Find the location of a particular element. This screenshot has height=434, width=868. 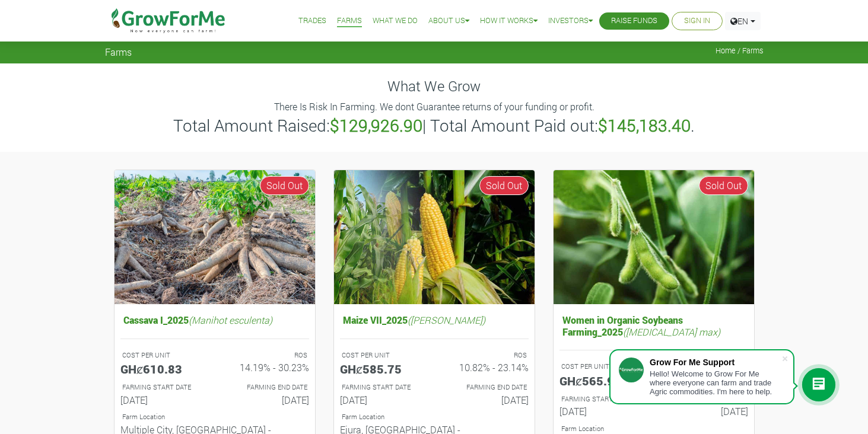

a: How it Works is located at coordinates (508, 21).